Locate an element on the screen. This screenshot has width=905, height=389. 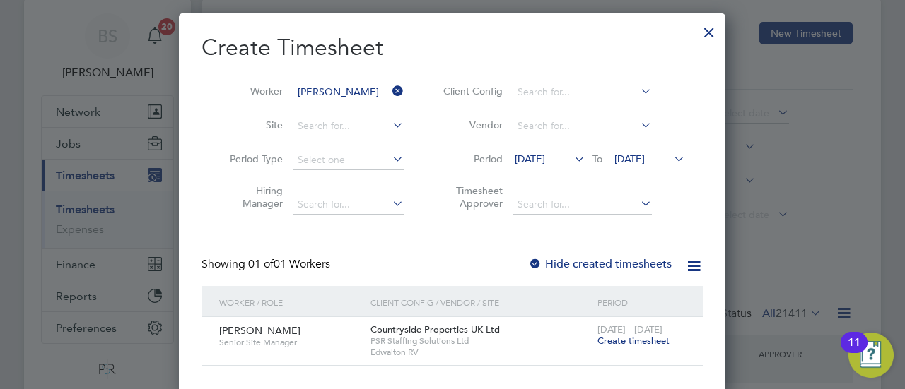
label: Hiring Manager is located at coordinates (251, 197).